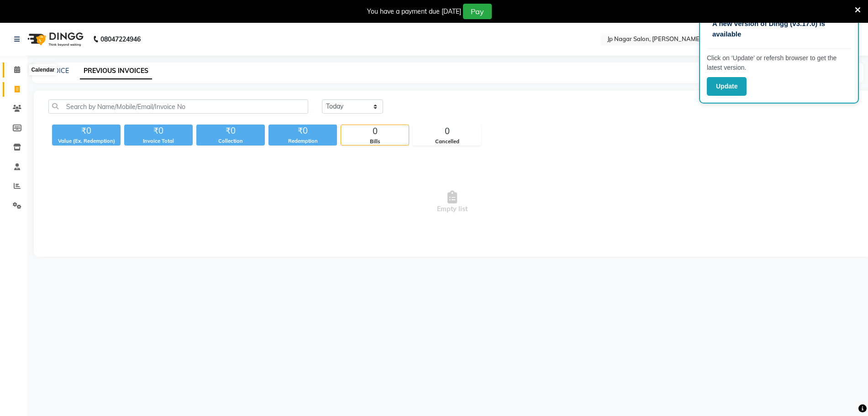 This screenshot has width=868, height=416. What do you see at coordinates (477, 11) in the screenshot?
I see `button: Pay` at bounding box center [477, 11].